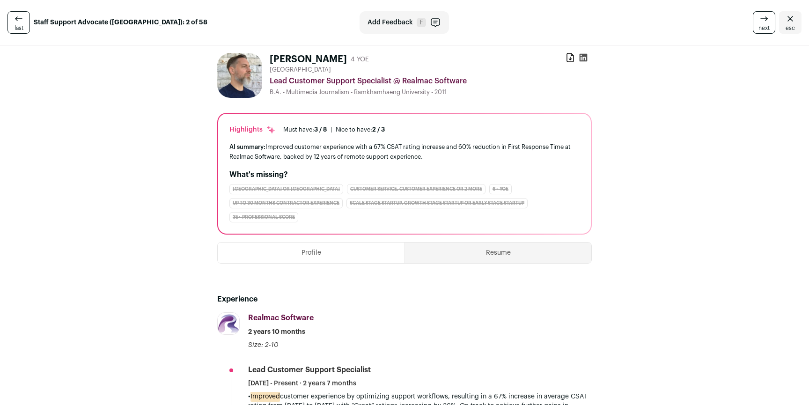 The height and width of the screenshot is (405, 809). What do you see at coordinates (228, 323) in the screenshot?
I see `img: 3065c000157ce7073be6b16b23d2328dace36b807eb89153af898b691ad1b449.png` at bounding box center [228, 323].